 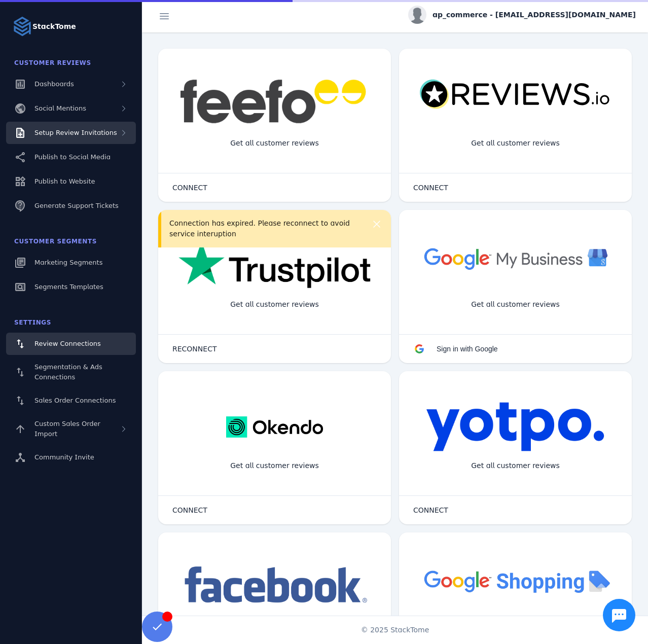 I want to click on strong: StackTome, so click(x=54, y=27).